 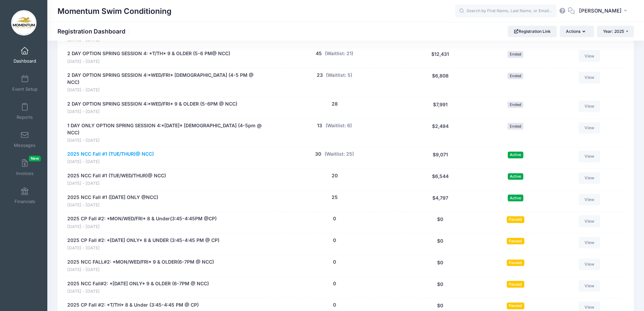 What do you see at coordinates (25, 112) in the screenshot?
I see `a: Reports` at bounding box center [25, 112].